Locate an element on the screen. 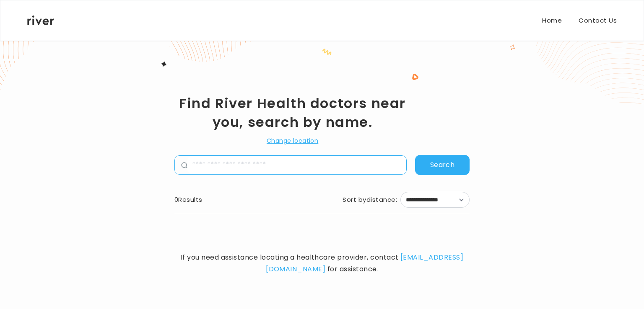 This screenshot has height=309, width=644. span: If you need assistance locating a healthcare provider, contact for assistance. is located at coordinates (322, 264).